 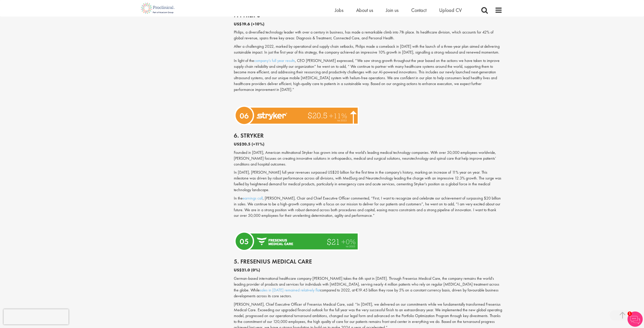 I want to click on p: After a challenging 2022, marked by operational and supply chain setbacks, Philips made a comebac..., so click(x=368, y=49).